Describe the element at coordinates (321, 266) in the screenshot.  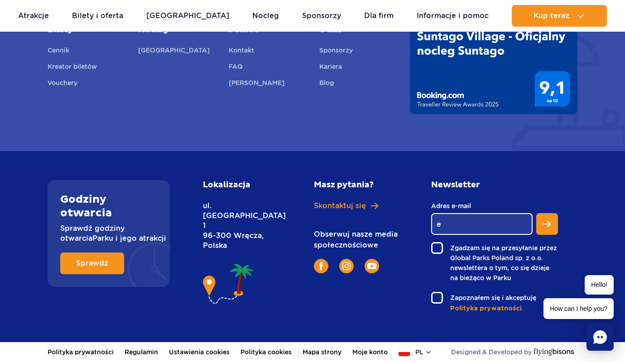
I see `img: Facebook` at that location.